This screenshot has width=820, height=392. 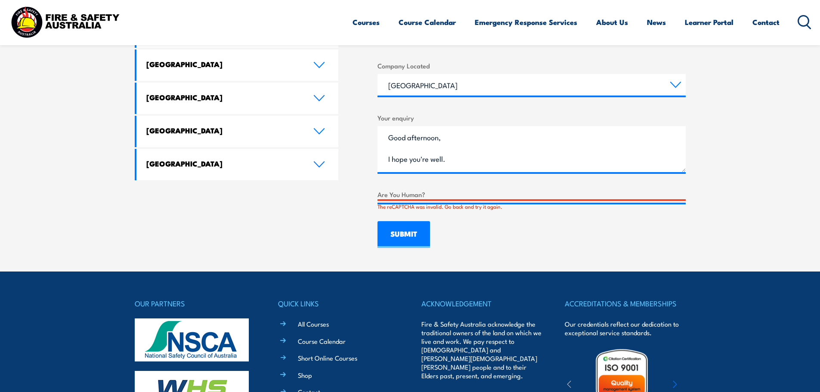 I want to click on div: The reCAPTCHA was invalid. Go back and try it again., so click(x=532, y=207).